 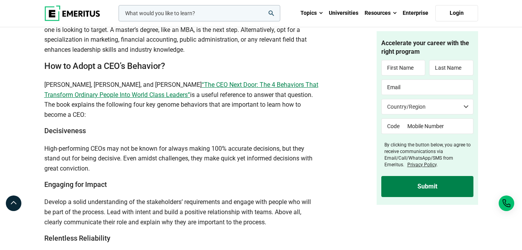 What do you see at coordinates (182, 66) in the screenshot?
I see `h2: How to Adopt a CEO’s Behavior?` at bounding box center [182, 66].